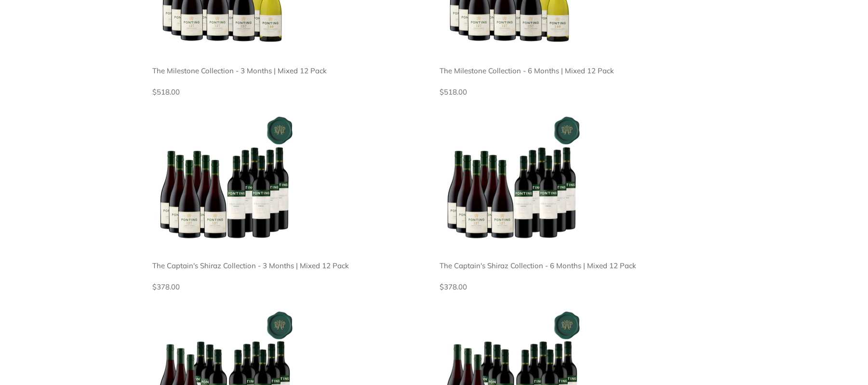 The width and height of the screenshot is (868, 385). What do you see at coordinates (225, 187) in the screenshot?
I see `img: The Captain's Shiraz Collection - 3 Months | Mixed 12 Pack` at bounding box center [225, 187].